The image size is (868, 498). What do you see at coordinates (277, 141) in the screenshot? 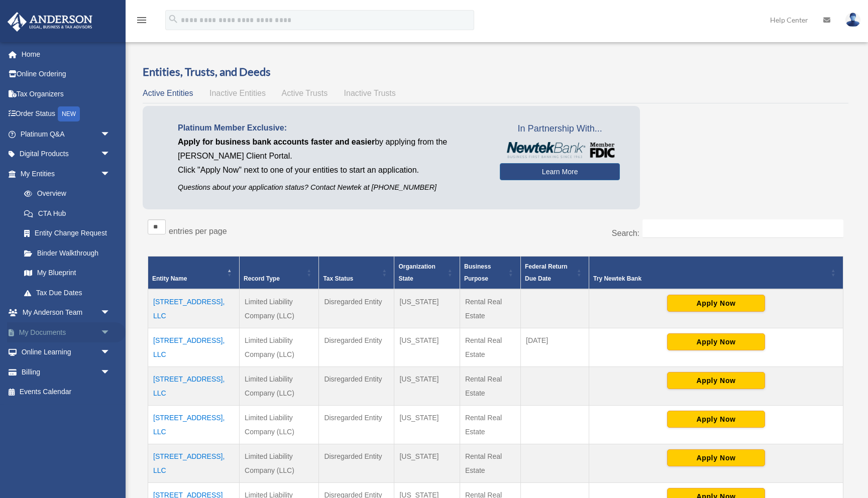
I see `span: Apply for business bank accounts faster and easier` at bounding box center [277, 141].